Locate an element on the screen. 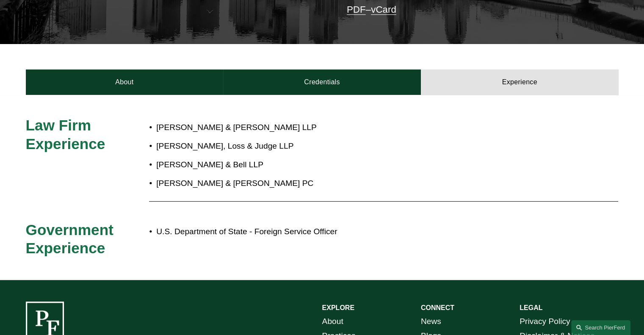  a: News is located at coordinates (431, 321).